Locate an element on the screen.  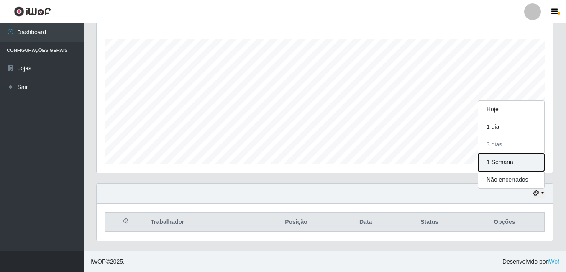
span: Desenvolvido por is located at coordinates (531, 261).